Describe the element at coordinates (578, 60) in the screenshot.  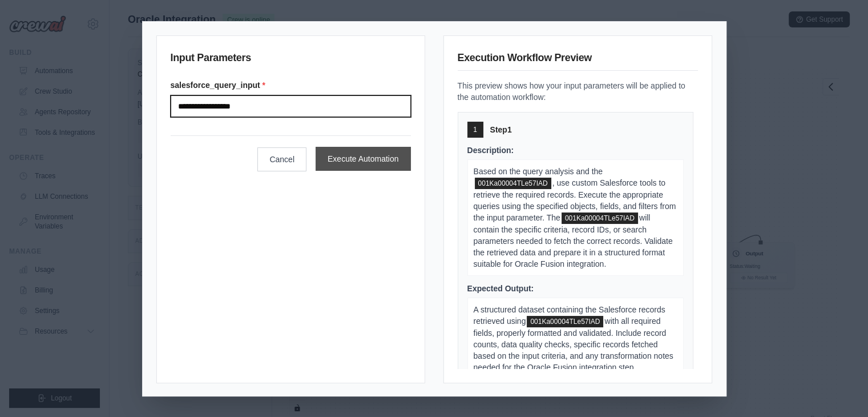
I see `h3: Execution Workflow Preview` at that location.